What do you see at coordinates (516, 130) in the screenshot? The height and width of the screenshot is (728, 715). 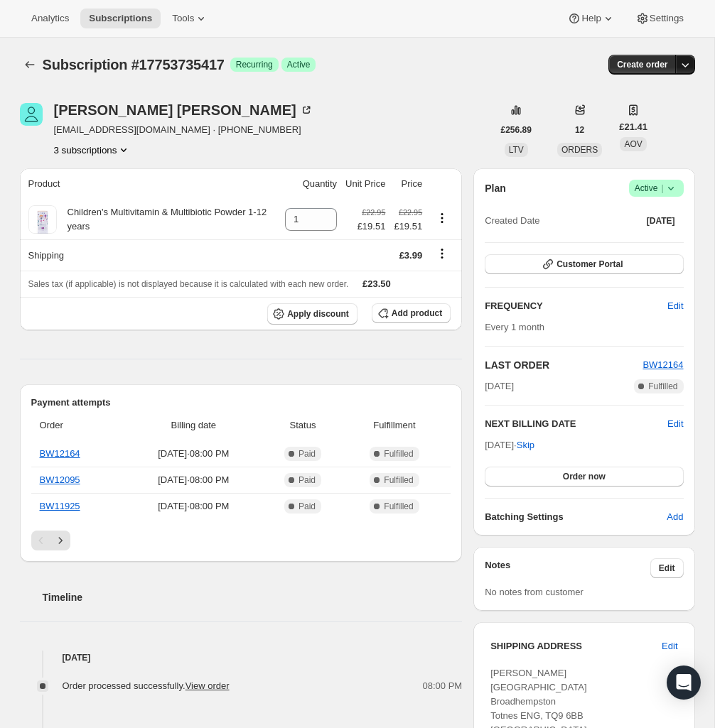 I see `span: £256.89` at bounding box center [516, 130].